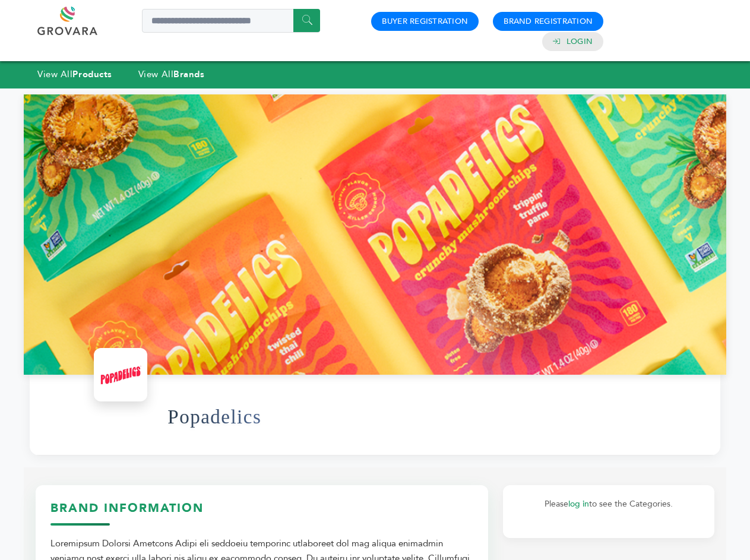 The width and height of the screenshot is (750, 560). What do you see at coordinates (425, 22) in the screenshot?
I see `a: Buyer Registration` at bounding box center [425, 22].